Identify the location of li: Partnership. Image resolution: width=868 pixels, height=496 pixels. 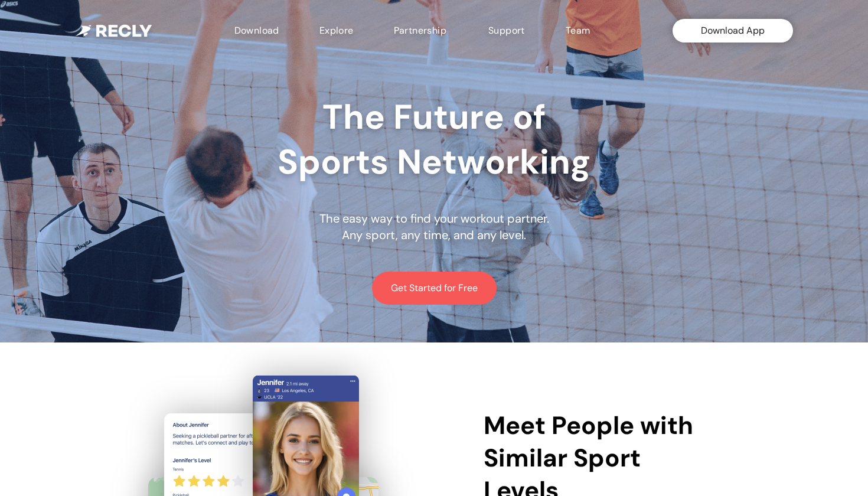
(422, 31).